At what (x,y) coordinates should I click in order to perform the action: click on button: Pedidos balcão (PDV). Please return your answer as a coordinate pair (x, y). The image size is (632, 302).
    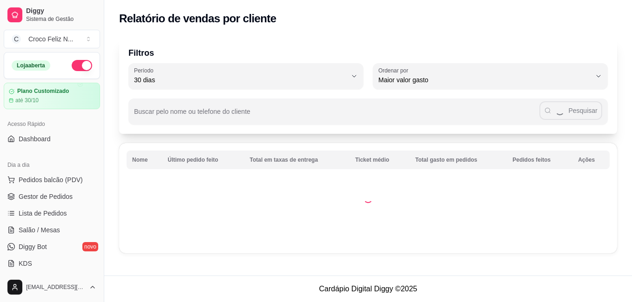
    Looking at the image, I should click on (52, 180).